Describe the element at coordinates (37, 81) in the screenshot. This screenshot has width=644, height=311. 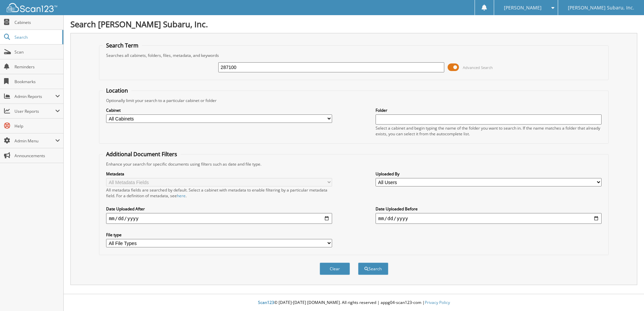
I see `span: Bookmarks` at that location.